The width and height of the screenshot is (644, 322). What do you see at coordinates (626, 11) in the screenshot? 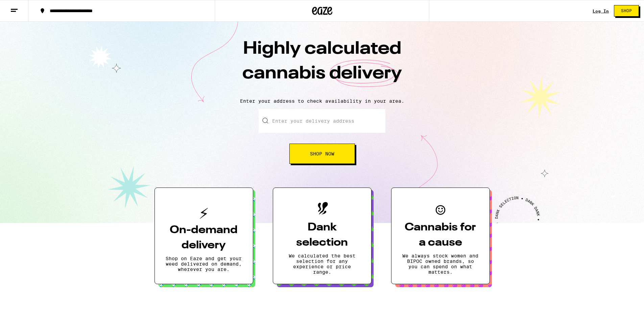
I see `a: Shop` at bounding box center [626, 11].